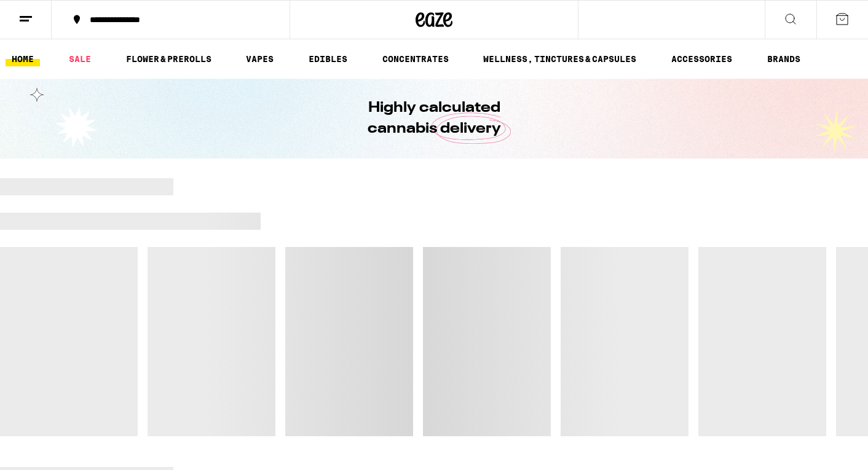  I want to click on a: EDIBLES, so click(328, 59).